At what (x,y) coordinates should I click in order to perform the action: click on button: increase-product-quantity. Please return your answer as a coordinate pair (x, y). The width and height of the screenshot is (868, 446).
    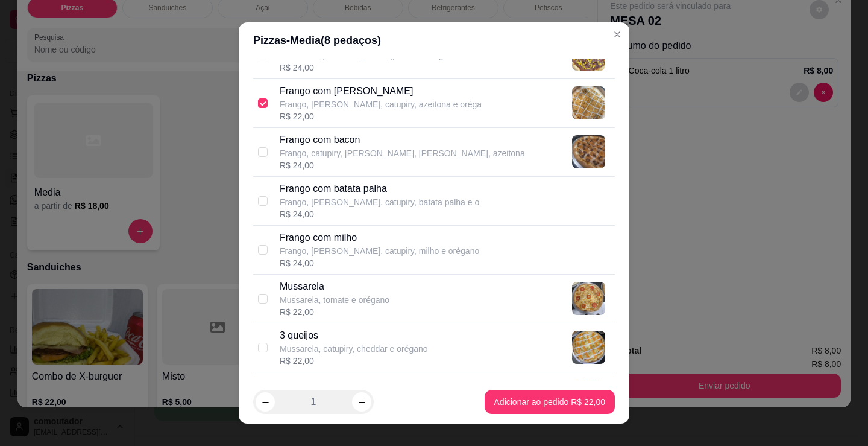
    Looking at the image, I should click on (361, 402).